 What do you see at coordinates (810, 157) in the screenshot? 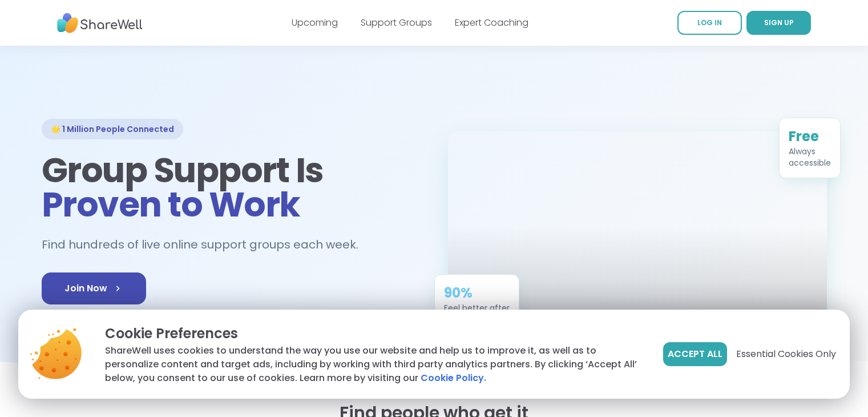
I see `div: Always accessible` at bounding box center [810, 157].